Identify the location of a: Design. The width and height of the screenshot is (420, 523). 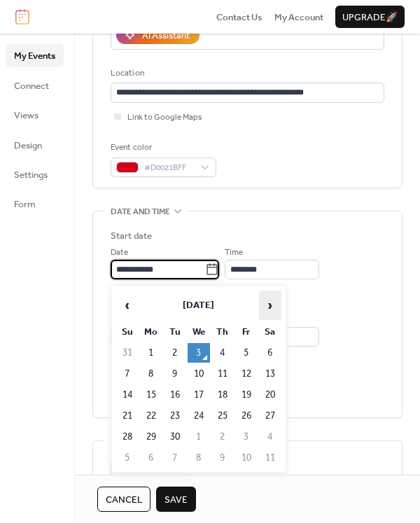
(34, 145).